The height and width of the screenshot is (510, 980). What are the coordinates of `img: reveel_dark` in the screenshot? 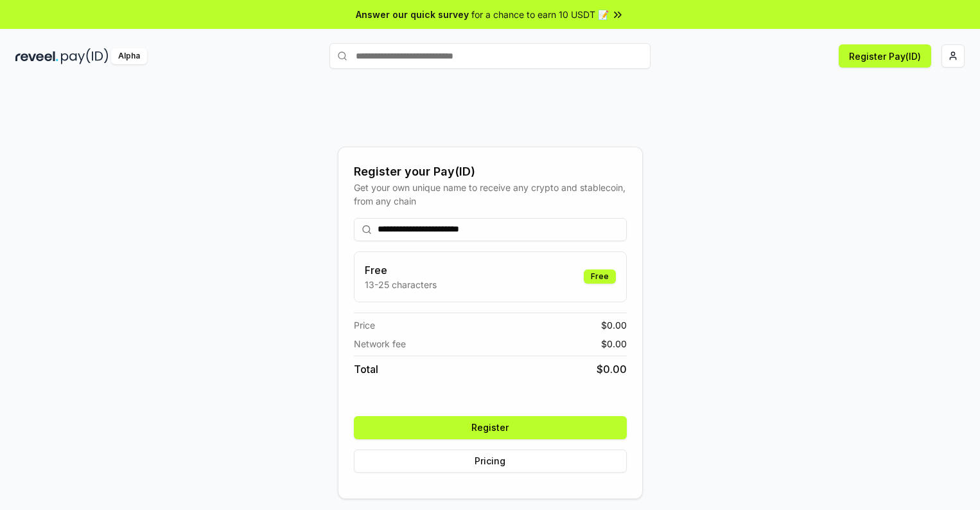 It's located at (37, 56).